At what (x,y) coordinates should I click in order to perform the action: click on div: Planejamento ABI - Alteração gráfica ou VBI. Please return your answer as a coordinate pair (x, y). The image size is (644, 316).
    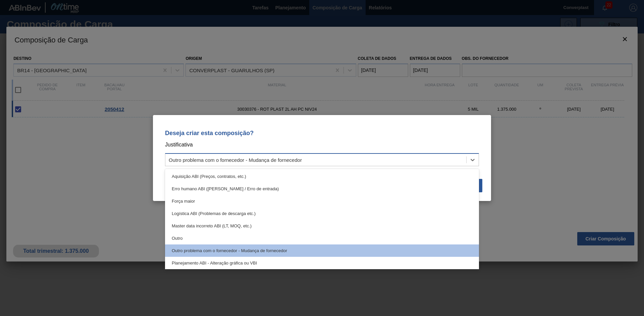
    Looking at the image, I should click on (322, 263).